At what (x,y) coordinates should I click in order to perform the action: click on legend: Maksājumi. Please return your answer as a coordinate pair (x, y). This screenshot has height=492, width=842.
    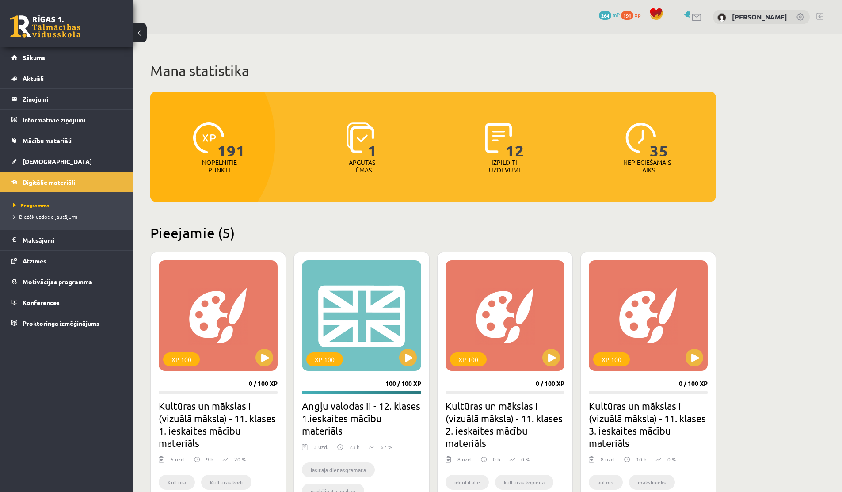
    Looking at the image, I should click on (72, 240).